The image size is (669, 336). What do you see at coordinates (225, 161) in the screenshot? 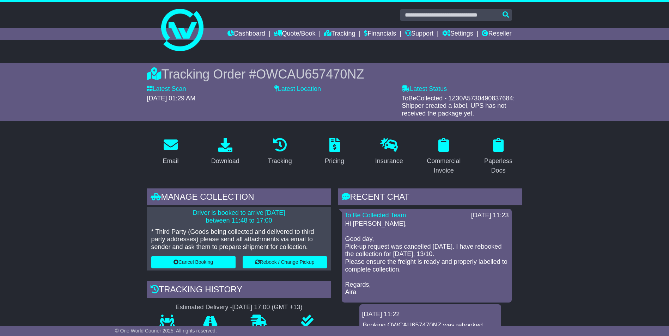
I see `div: Download` at bounding box center [225, 161].